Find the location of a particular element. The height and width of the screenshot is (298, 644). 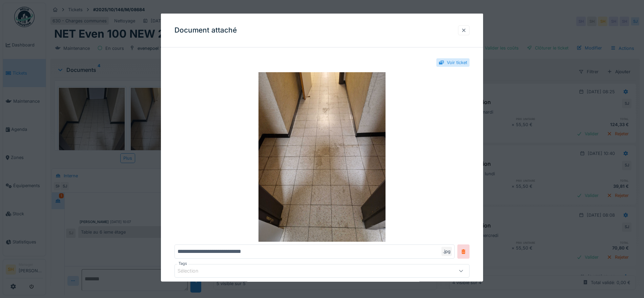

label: Tags is located at coordinates (183, 263).